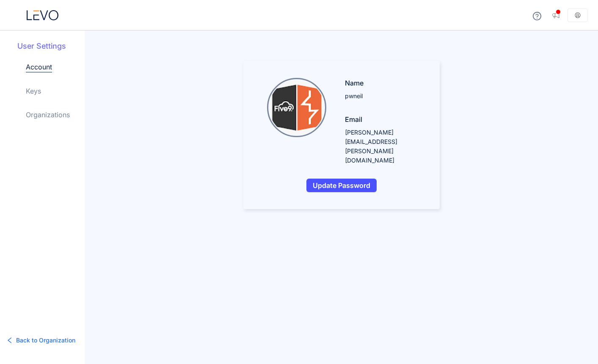 The width and height of the screenshot is (598, 364). Describe the element at coordinates (341, 186) in the screenshot. I see `button: Update Password` at that location.